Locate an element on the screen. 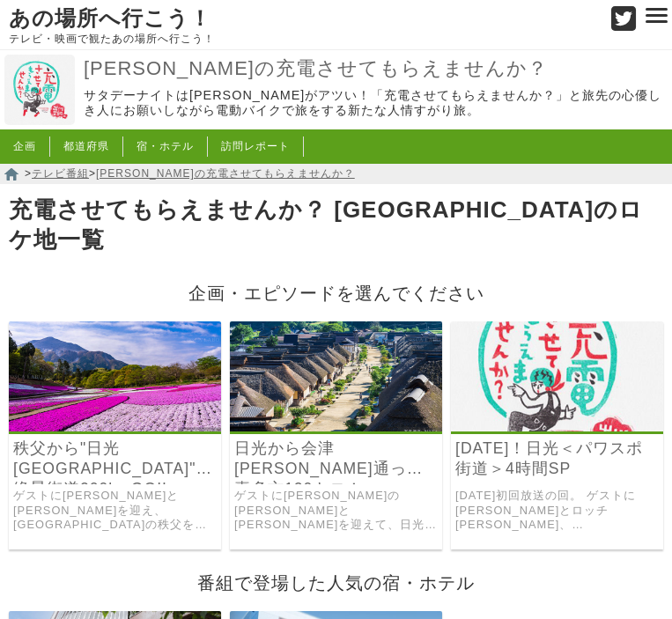 This screenshot has width=672, height=619. img: 出川哲朗の充電させてもらえませんか？ 桜満開の秩父から目指せ“日光東照宮"200キロ! ですが菊地亜美免許とりたてでヤバいよ×2 is located at coordinates (114, 376).